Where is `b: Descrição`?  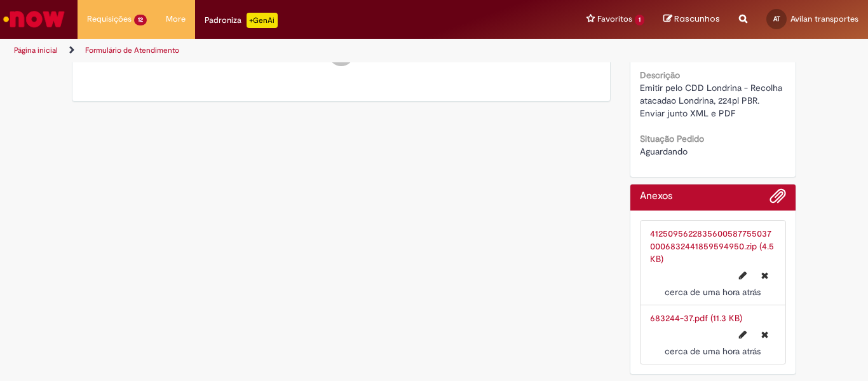
b: Descrição is located at coordinates (659, 75).